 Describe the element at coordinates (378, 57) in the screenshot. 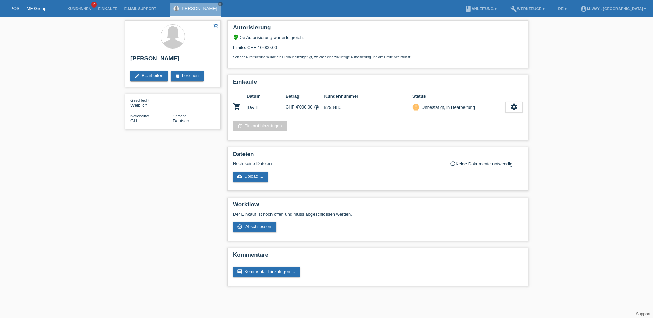

I see `p: Seit der Autorisierung wurde ein Einkauf hinzugefügt, welcher eine zukünftige Autorisierung und d...` at that location.